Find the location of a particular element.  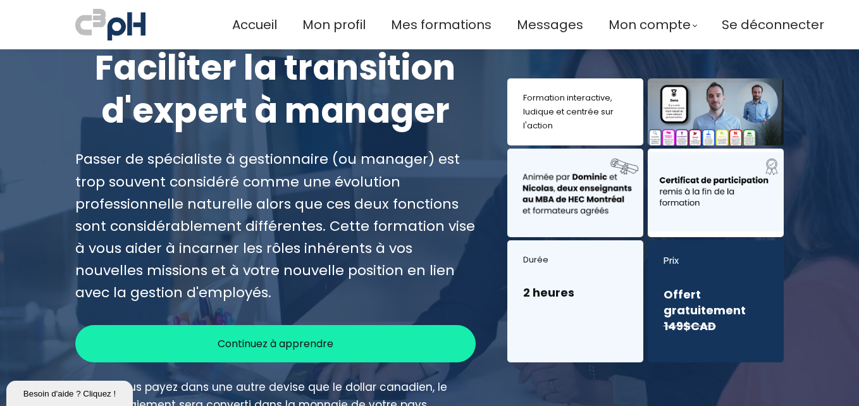

h3: Offert gratuitement is located at coordinates (715, 311).